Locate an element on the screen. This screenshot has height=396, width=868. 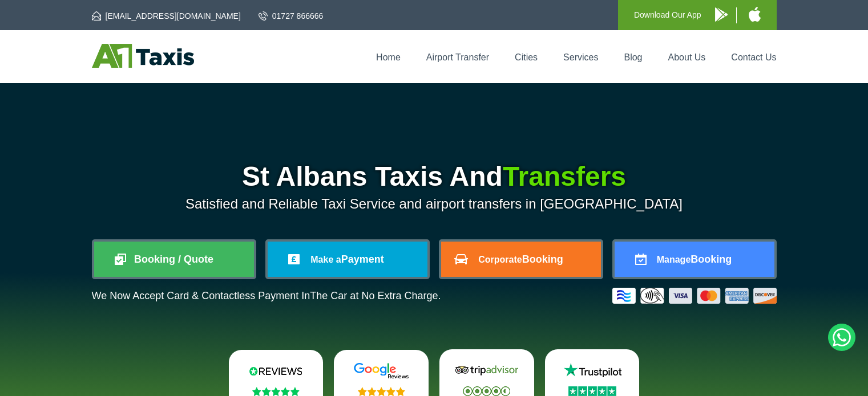
span: Manage is located at coordinates (674, 259).